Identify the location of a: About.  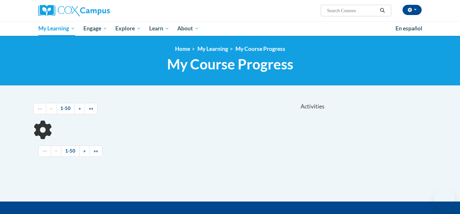
(188, 28).